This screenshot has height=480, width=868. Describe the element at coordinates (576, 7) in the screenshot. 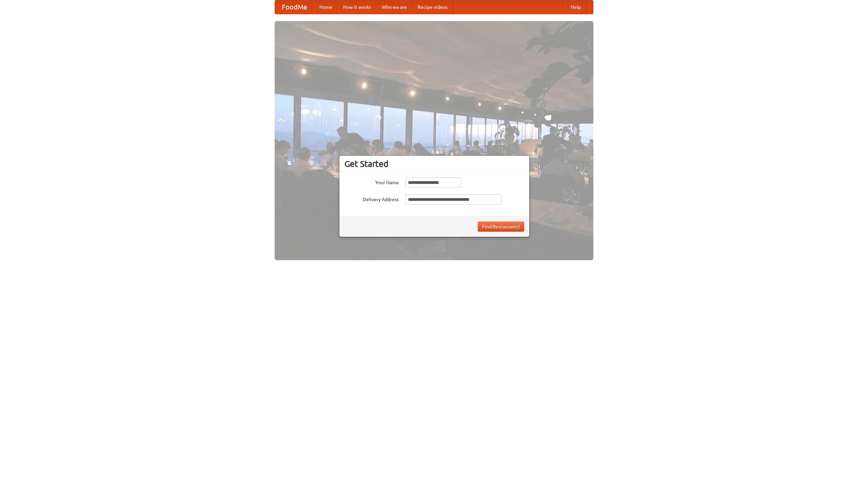

I see `a: Help` at that location.